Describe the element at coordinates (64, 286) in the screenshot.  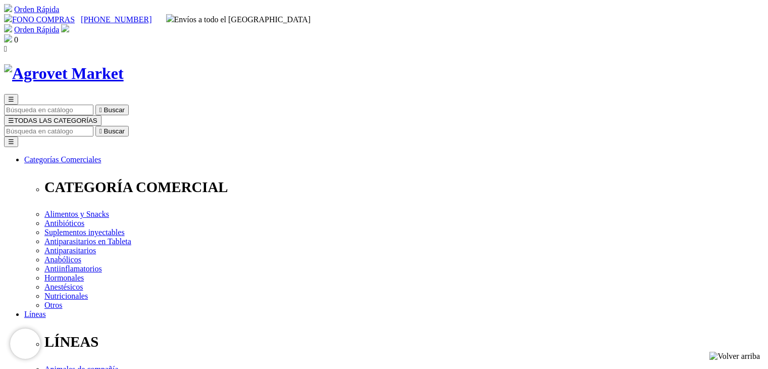
I see `span: Anestésicos` at that location.